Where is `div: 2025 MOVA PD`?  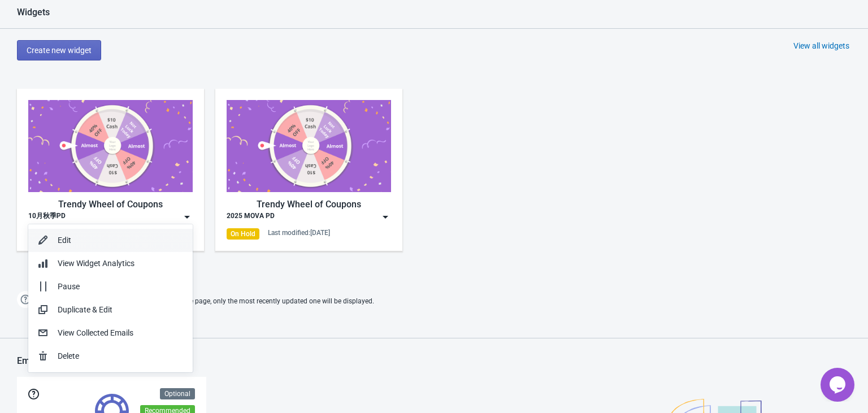 div: 2025 MOVA PD is located at coordinates (250, 217).